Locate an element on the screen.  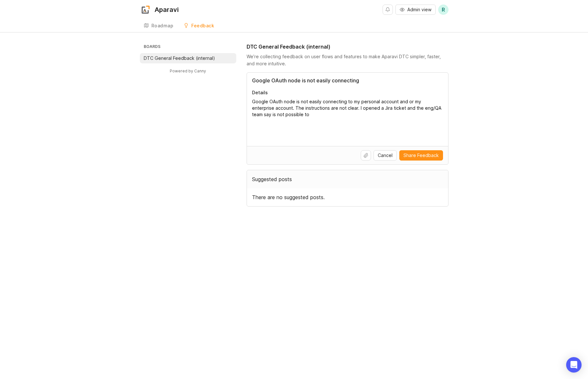
div: Open Intercom Messenger is located at coordinates (574, 364).